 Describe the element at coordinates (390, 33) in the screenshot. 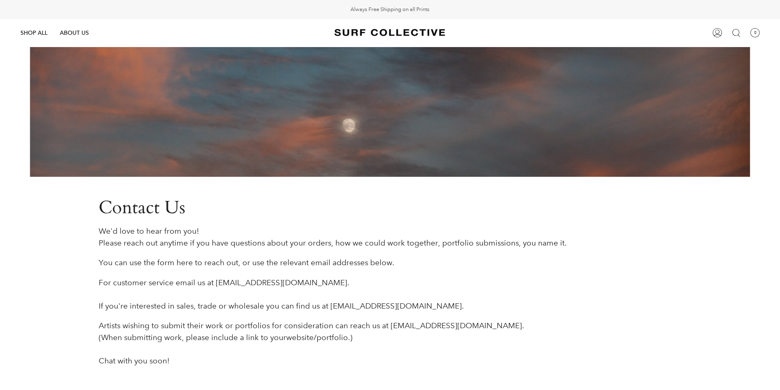

I see `img: Surf Collective` at that location.